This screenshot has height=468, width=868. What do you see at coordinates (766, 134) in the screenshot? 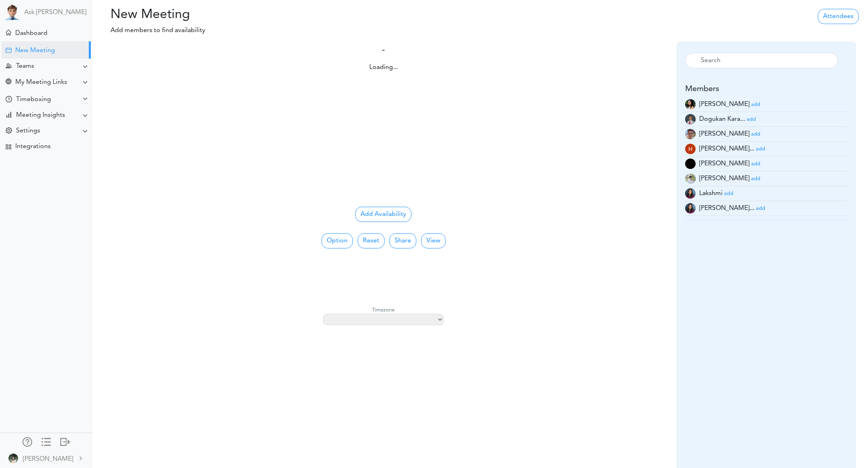
I see `li: Software Engineering Intern (georgeburin228@gmail.com)` at bounding box center [766, 134].